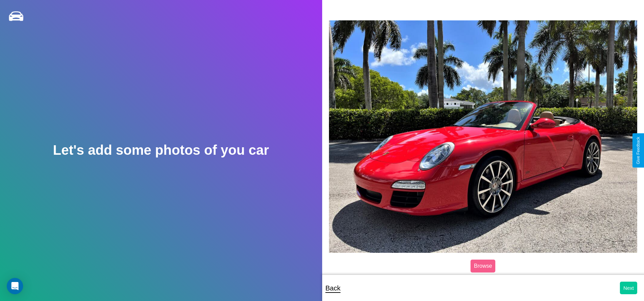 The width and height of the screenshot is (644, 301). What do you see at coordinates (628, 288) in the screenshot?
I see `button: Next` at bounding box center [628, 288].